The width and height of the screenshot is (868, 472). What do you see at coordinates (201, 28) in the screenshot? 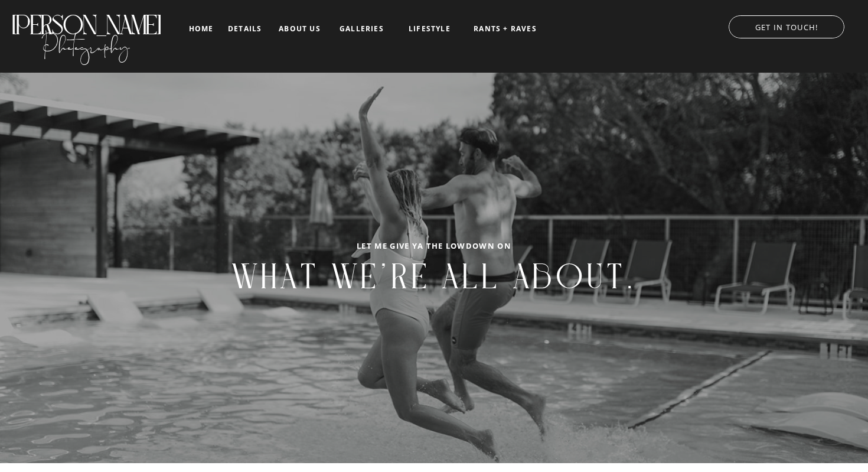
I see `a: home` at bounding box center [201, 28].